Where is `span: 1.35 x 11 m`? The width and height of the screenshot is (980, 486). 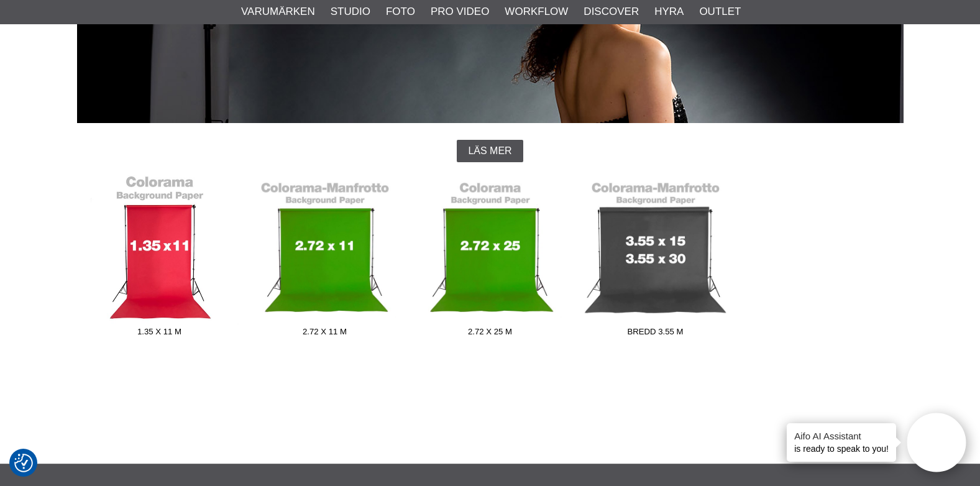
span: 1.35 x 11 m is located at coordinates (159, 334).